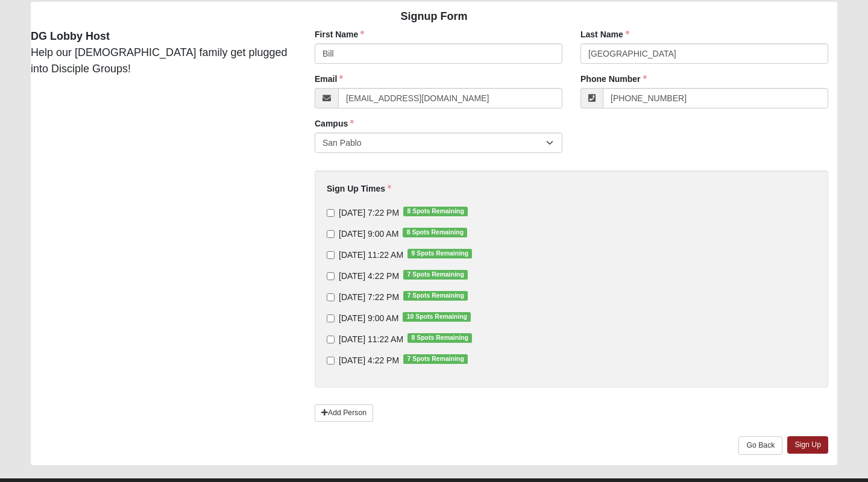 This screenshot has height=482, width=868. I want to click on a: Sign Up, so click(808, 445).